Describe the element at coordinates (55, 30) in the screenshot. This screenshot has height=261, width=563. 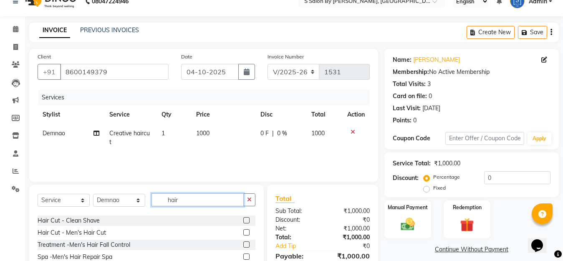
I see `a: INVOICE` at that location.